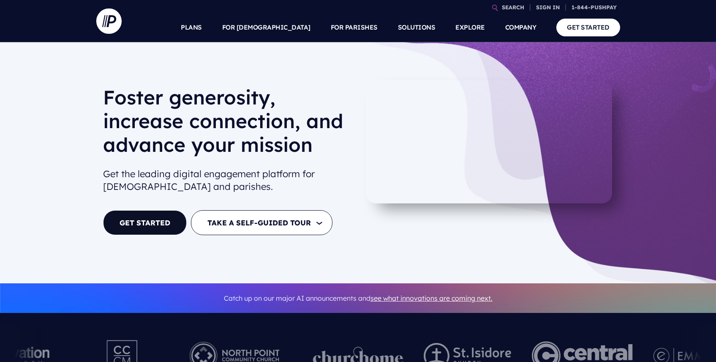 The image size is (716, 362). I want to click on p: Catch up on our major AI announcements and, so click(358, 298).